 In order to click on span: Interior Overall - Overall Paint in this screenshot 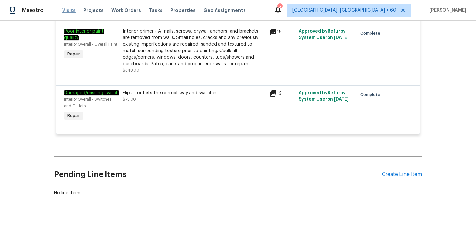, I will do `click(91, 44)`.